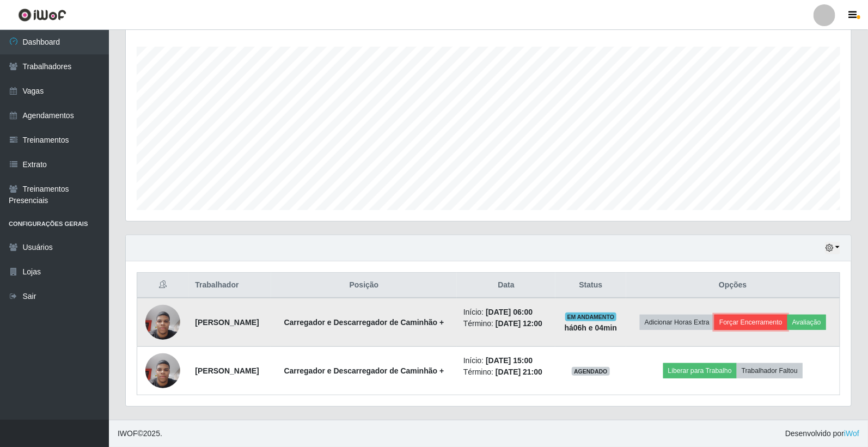  I want to click on th: Status, so click(590, 285).